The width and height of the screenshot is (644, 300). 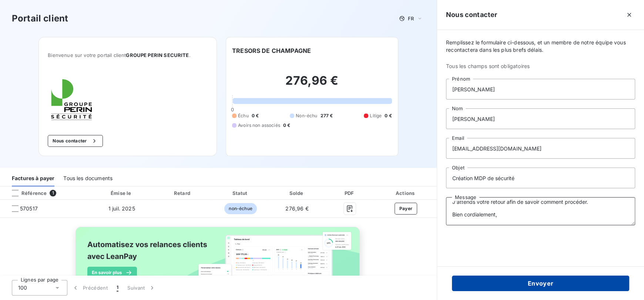 What do you see at coordinates (122, 193) in the screenshot?
I see `div: Émise le` at bounding box center [122, 193].